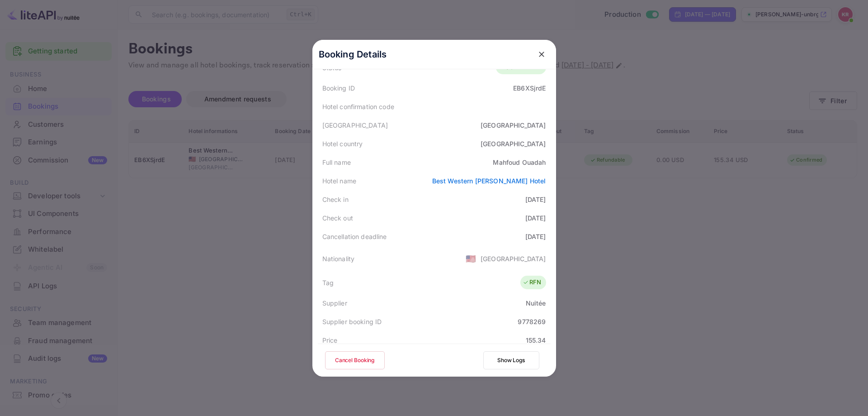 The width and height of the screenshot is (868, 416). I want to click on div: Check out, so click(338, 218).